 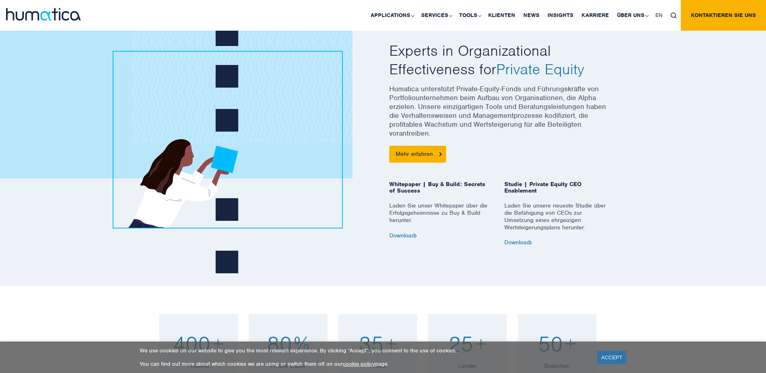 I want to click on a: cookie policy, so click(x=359, y=364).